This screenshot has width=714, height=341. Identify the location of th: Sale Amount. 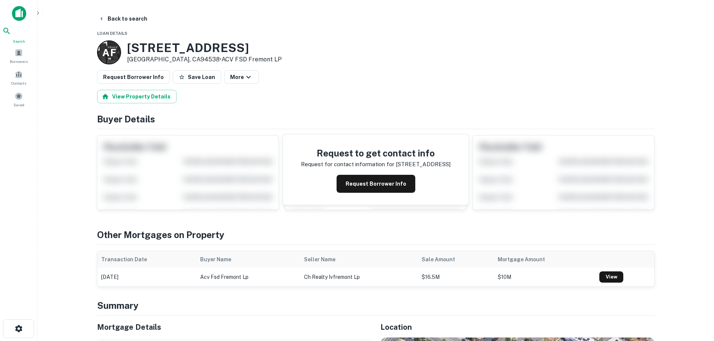
(456, 260).